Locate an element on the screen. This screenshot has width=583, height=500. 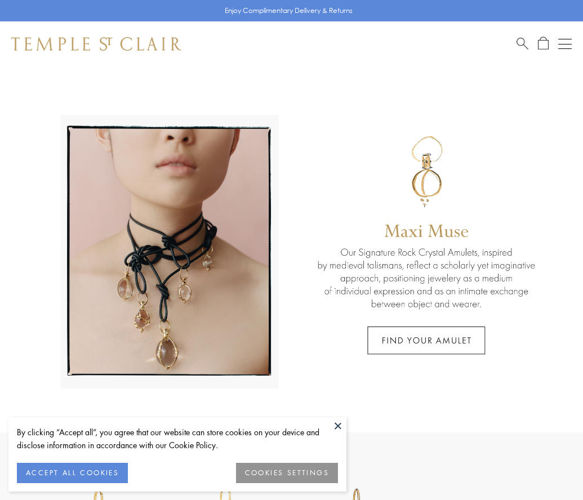
a: Search is located at coordinates (522, 43).